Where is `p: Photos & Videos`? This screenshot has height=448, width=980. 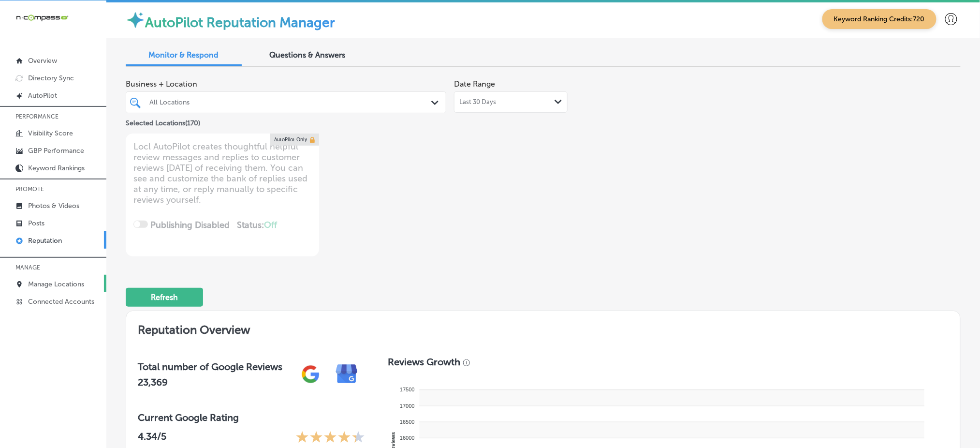 p: Photos & Videos is located at coordinates (53, 206).